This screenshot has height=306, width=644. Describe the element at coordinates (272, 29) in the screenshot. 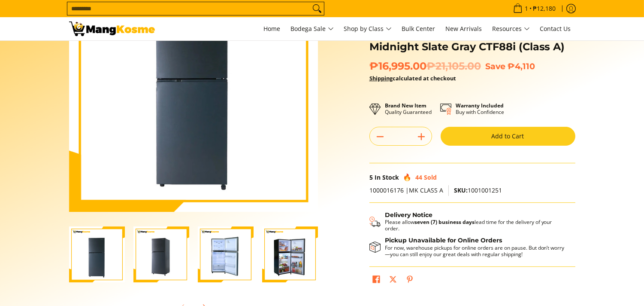

I see `a: Home` at that location.